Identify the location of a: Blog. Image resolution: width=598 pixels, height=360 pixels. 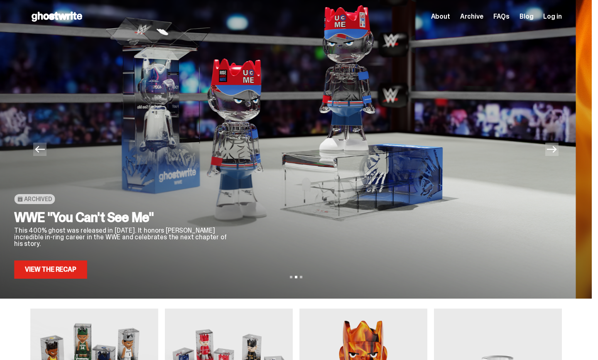
(526, 17).